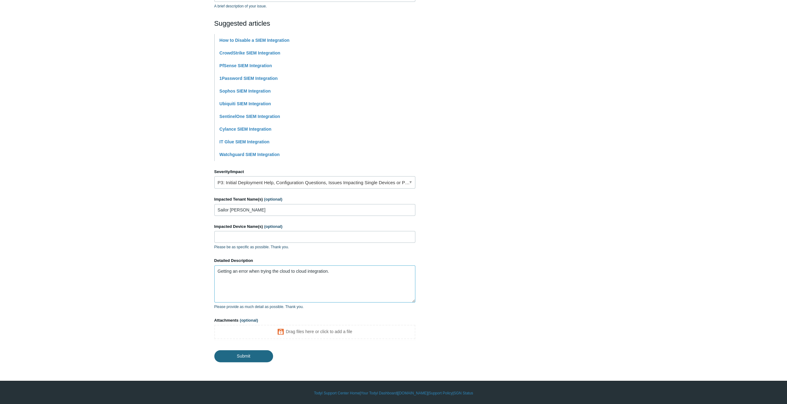  What do you see at coordinates (245, 104) in the screenshot?
I see `a: Ubiquiti SIEM Integration` at bounding box center [245, 104].